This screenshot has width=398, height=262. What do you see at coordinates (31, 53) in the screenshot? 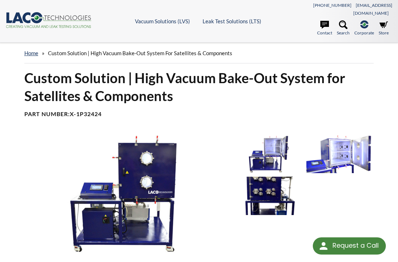
I see `a: home` at bounding box center [31, 53].